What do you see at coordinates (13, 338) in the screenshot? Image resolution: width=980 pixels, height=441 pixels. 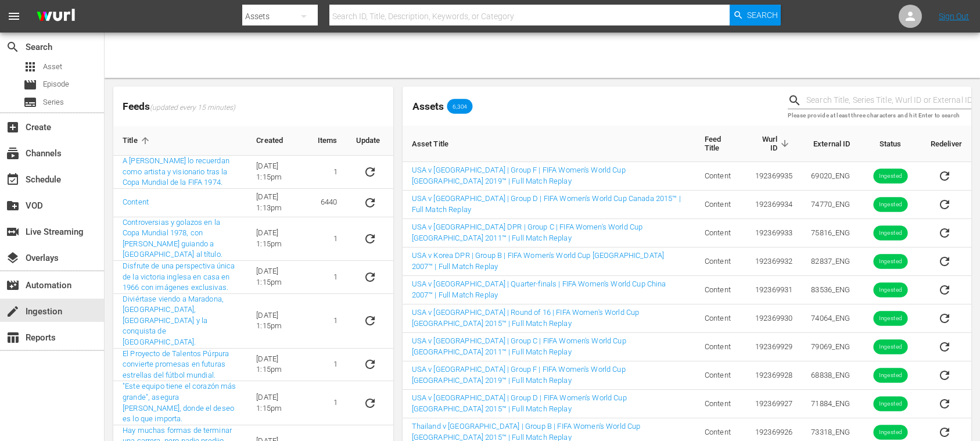 I see `span: Reports` at bounding box center [13, 338].